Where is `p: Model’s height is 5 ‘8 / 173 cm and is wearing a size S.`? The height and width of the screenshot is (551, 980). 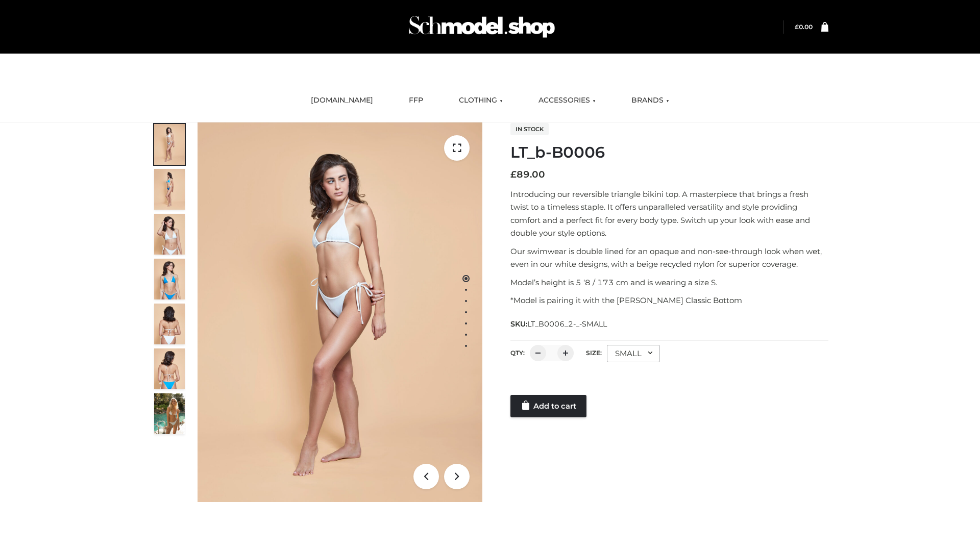
p: Model’s height is 5 ‘8 / 173 cm and is wearing a size S. is located at coordinates (669, 283).